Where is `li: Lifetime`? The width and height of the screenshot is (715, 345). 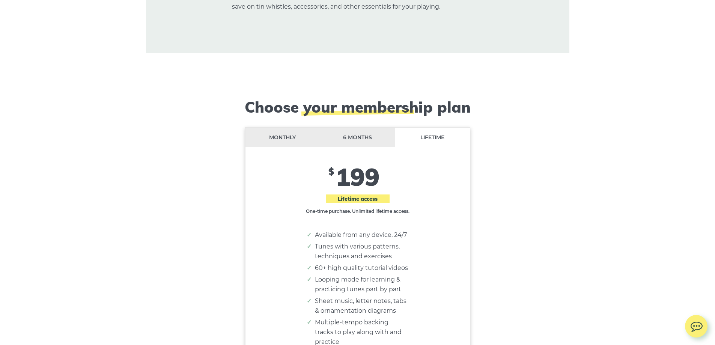
li: Lifetime is located at coordinates (432, 137).